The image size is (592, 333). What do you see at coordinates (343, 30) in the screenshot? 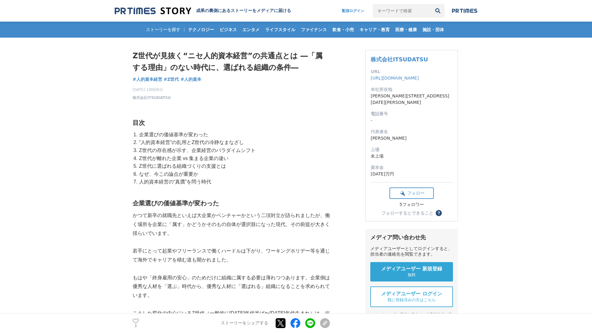
I see `a: 飲食・小売` at bounding box center [343, 30].